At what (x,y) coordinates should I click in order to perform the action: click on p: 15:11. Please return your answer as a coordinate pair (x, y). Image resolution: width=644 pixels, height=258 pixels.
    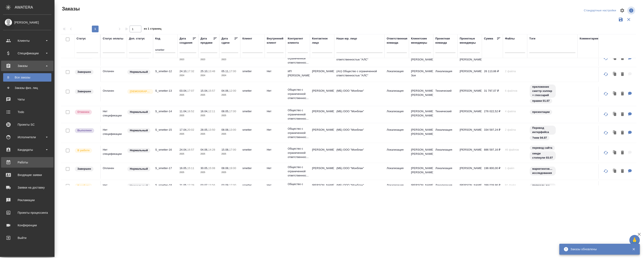
    Looking at the image, I should click on (191, 168).